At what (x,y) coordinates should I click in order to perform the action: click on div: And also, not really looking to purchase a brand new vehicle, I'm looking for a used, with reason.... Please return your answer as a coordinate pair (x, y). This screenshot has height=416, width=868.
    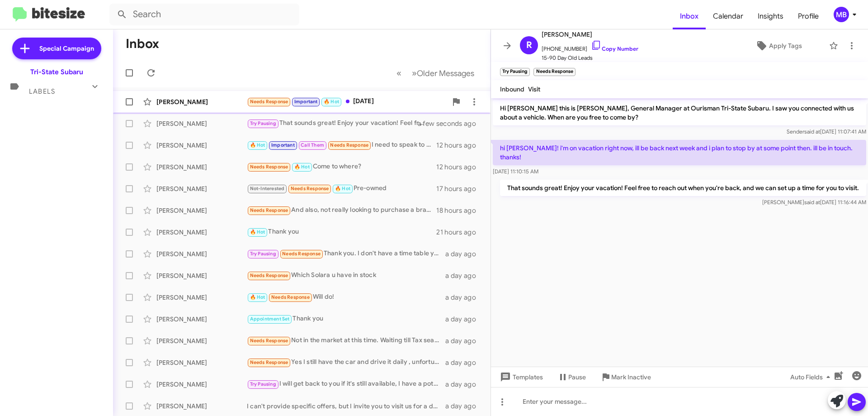
    Looking at the image, I should click on (341, 210).